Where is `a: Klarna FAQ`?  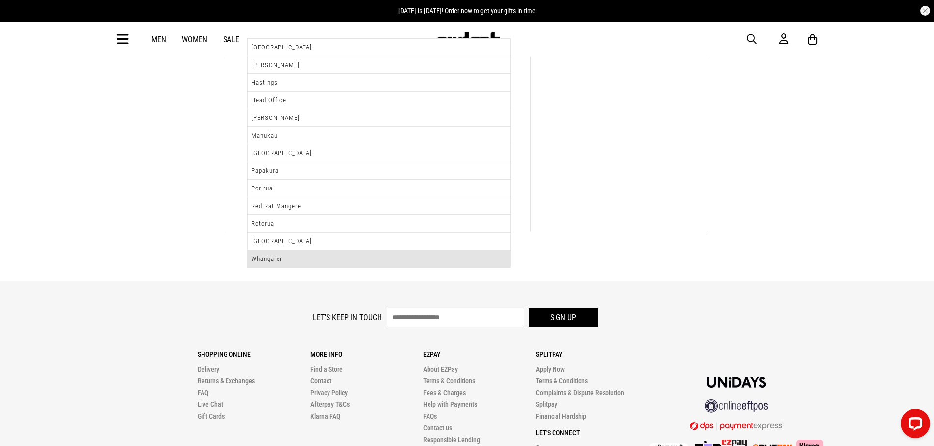
a: Klarna FAQ is located at coordinates (325, 417).